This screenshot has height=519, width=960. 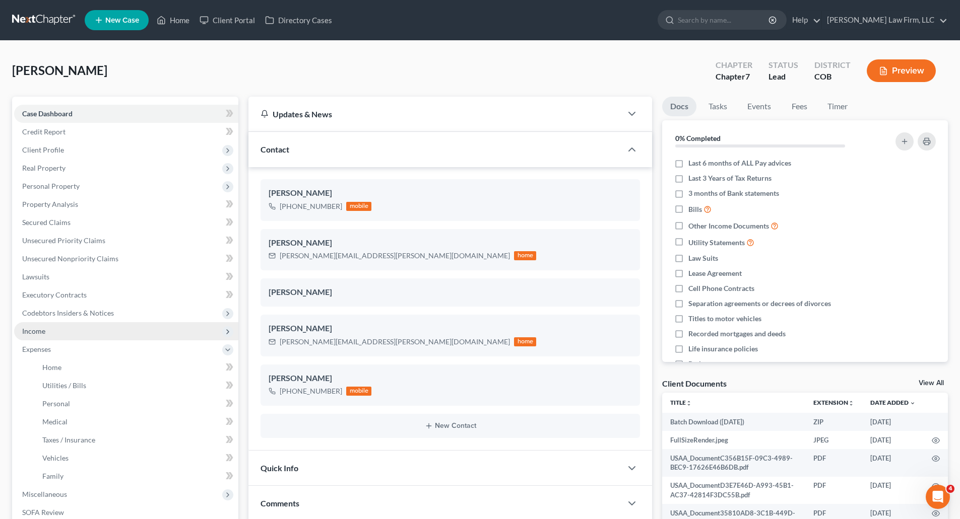 I want to click on a: Family, so click(x=136, y=477).